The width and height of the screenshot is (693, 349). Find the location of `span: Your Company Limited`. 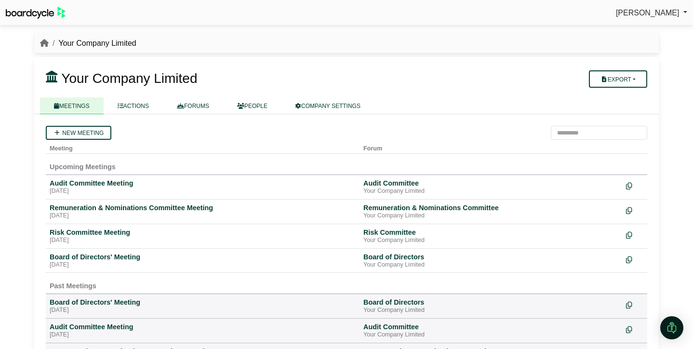

span: Your Company Limited is located at coordinates (129, 78).